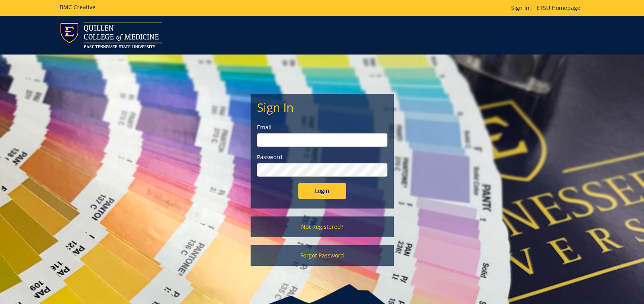 This screenshot has width=644, height=304. What do you see at coordinates (322, 256) in the screenshot?
I see `a: Forgot Password` at bounding box center [322, 256].